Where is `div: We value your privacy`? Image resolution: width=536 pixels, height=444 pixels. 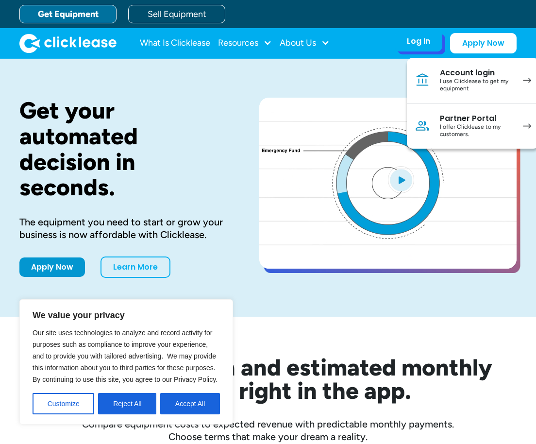
div: We value your privacy is located at coordinates (126, 362).